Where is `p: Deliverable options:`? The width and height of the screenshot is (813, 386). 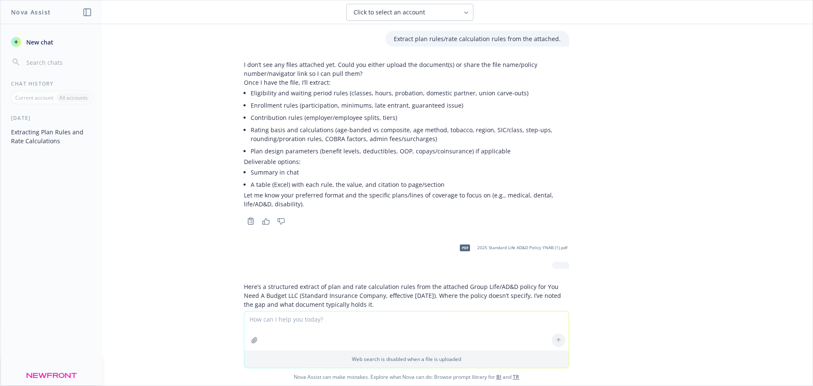 p: Deliverable options: is located at coordinates (407, 161).